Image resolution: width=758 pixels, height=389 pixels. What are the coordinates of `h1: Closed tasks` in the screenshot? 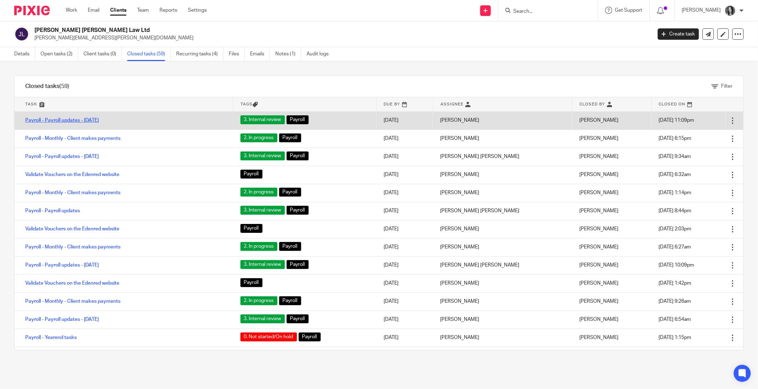 It's located at (47, 86).